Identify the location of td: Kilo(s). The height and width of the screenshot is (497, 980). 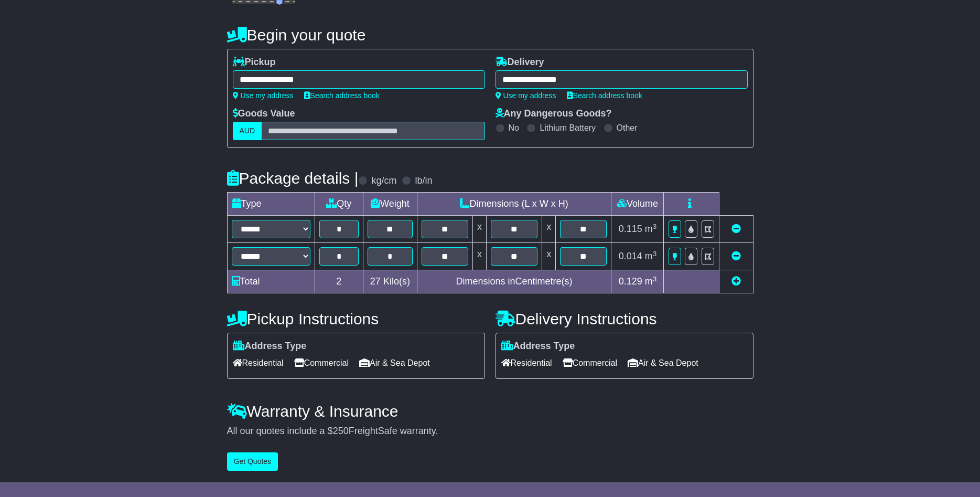
(390, 282).